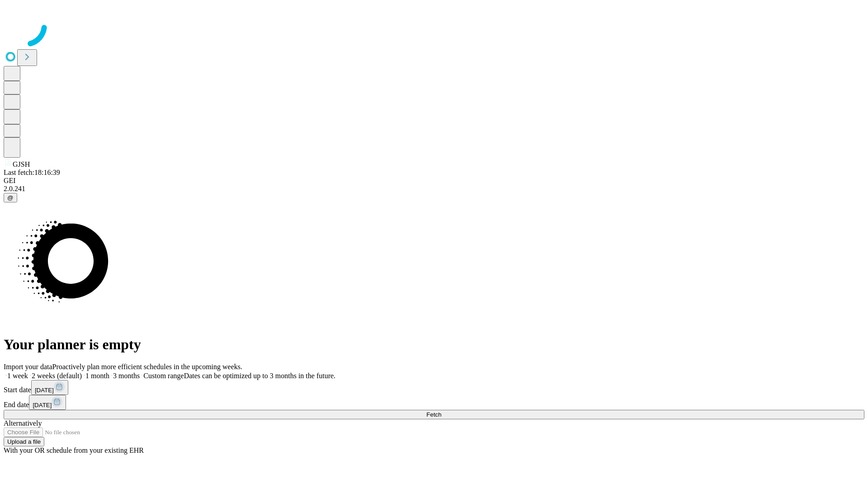 The height and width of the screenshot is (488, 868). Describe the element at coordinates (434, 344) in the screenshot. I see `h1: Your planner is empty` at that location.